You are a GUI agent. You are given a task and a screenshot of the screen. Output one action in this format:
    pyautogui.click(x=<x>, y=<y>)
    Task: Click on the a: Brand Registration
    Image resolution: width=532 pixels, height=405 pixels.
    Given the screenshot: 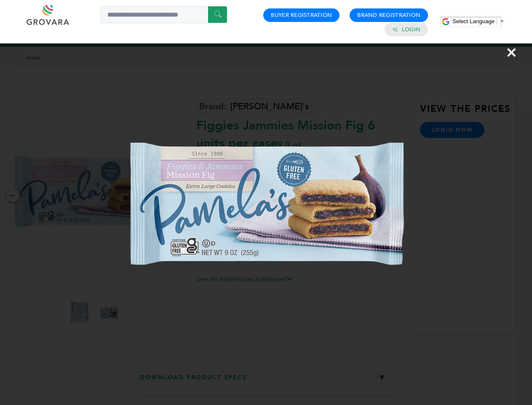 What is the action you would take?
    pyautogui.click(x=389, y=15)
    